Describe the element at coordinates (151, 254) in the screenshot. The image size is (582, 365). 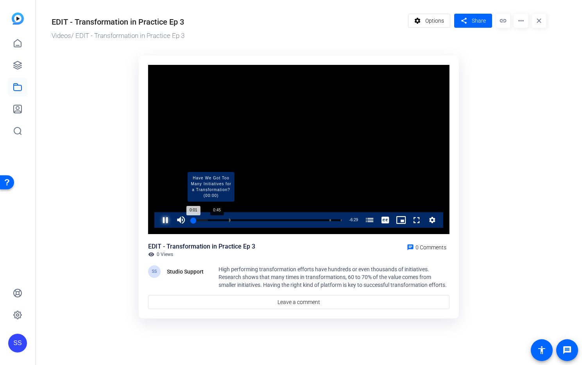
I see `mat-icon: visibility` at that location.